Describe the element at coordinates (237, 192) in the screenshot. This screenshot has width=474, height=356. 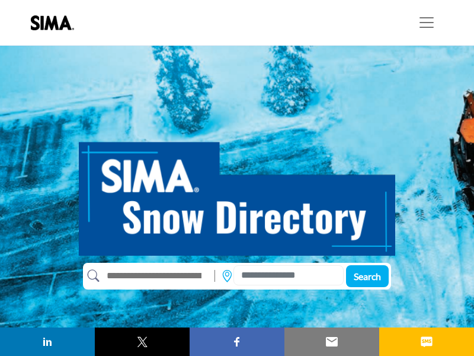
I see `img: SIMA Snow Directory` at that location.